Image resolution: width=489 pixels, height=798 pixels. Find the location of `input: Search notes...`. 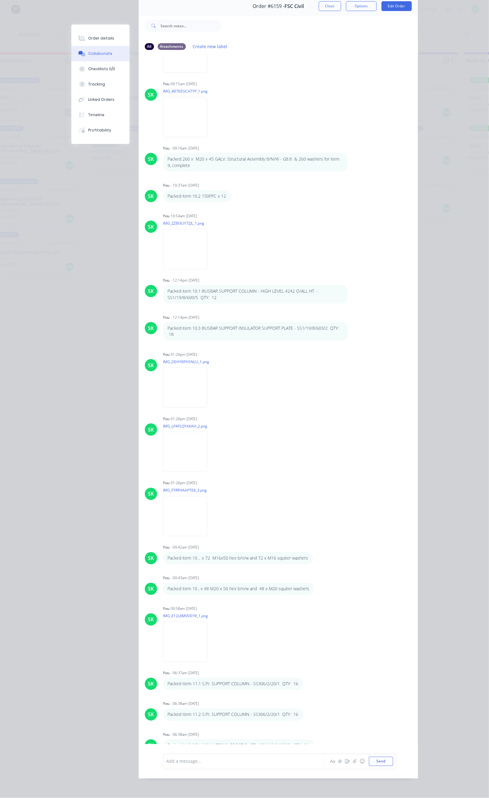

input: Search notes... is located at coordinates (191, 26).